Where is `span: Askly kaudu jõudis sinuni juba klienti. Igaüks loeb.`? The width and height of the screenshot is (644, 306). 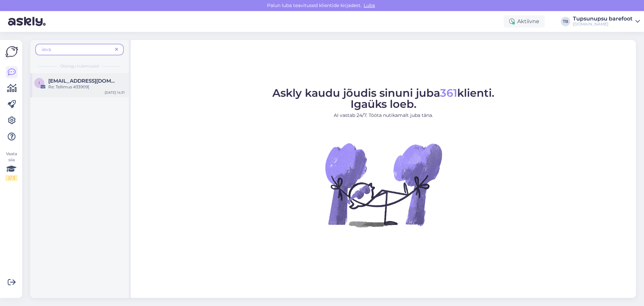 span: Askly kaudu jõudis sinuni juba klienti. Igaüks loeb. is located at coordinates (384, 98).